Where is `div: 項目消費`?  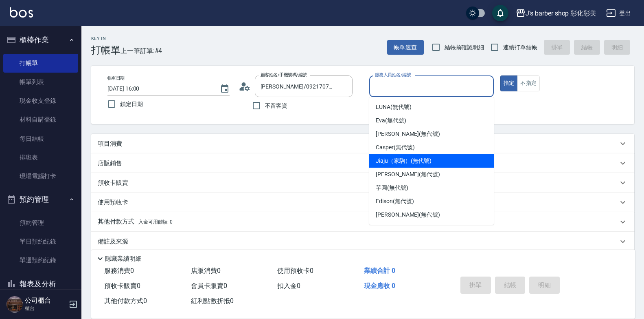 div: 項目消費 is located at coordinates (363, 144).